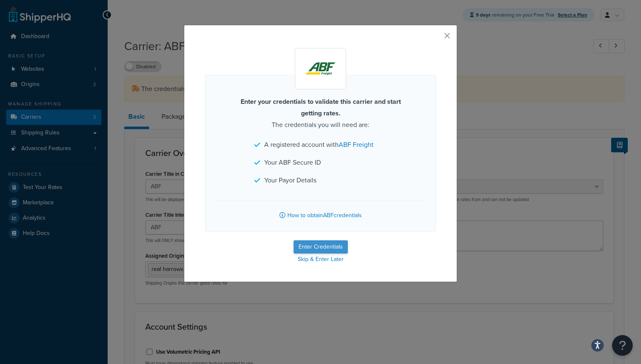 The image size is (641, 364). I want to click on p: The credentials you will need are:, so click(320, 113).